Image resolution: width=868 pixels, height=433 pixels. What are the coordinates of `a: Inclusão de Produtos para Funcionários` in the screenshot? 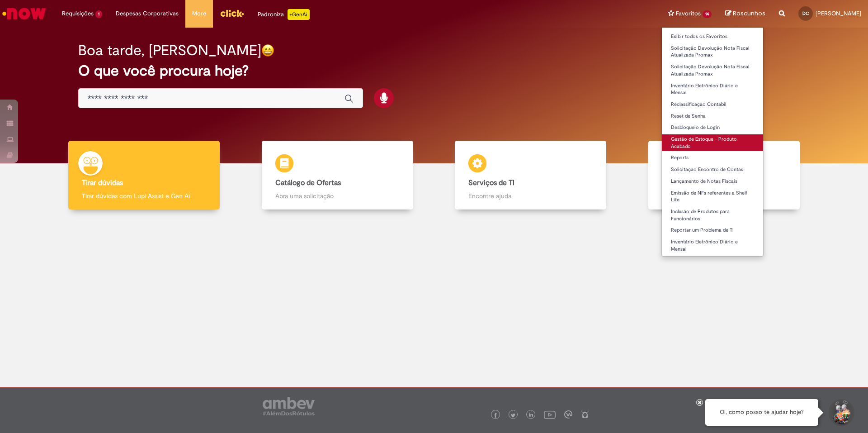 It's located at (713, 215).